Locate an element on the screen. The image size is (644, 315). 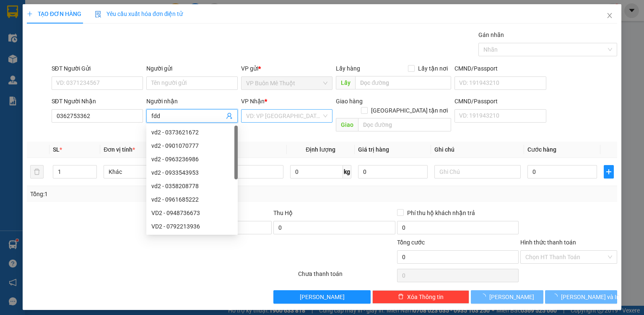
span: SL is located at coordinates (56, 150).